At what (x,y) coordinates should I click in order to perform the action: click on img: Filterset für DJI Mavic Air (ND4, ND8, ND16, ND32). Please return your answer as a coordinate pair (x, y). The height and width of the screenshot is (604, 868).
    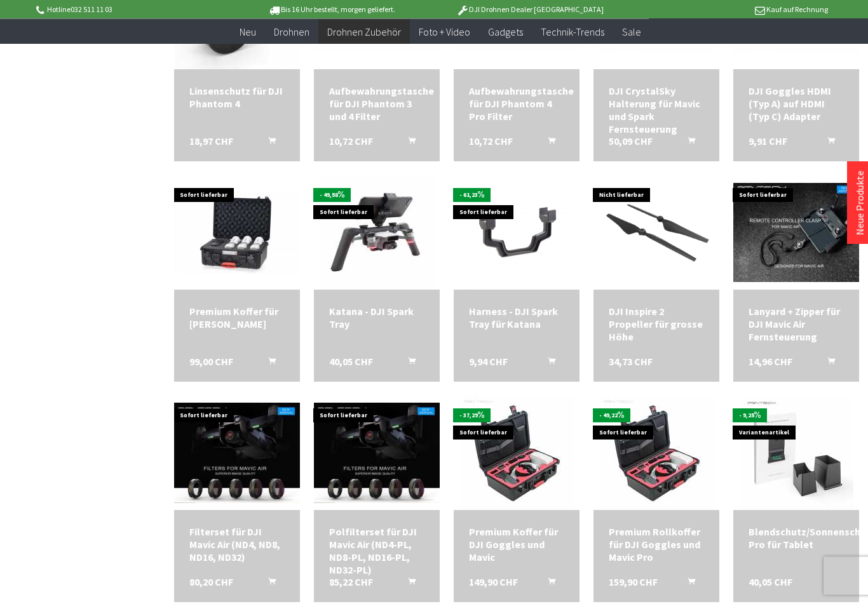
    Looking at the image, I should click on (237, 453).